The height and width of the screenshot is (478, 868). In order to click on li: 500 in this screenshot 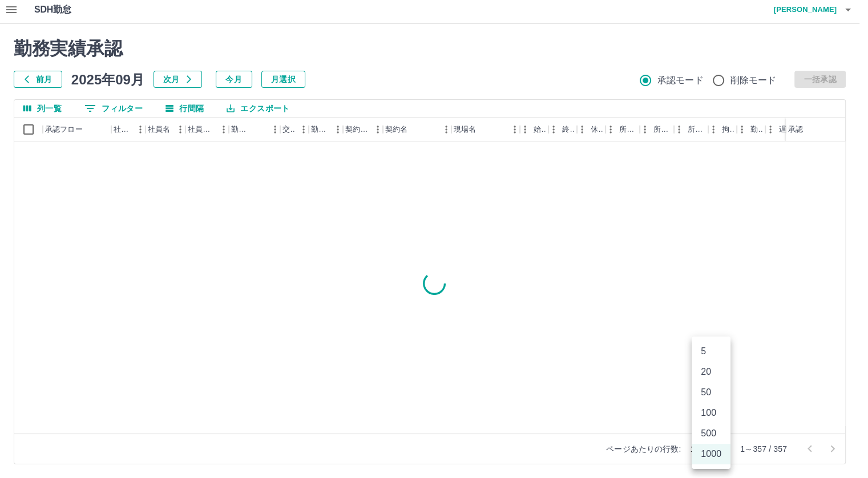, I will do `click(711, 434)`.